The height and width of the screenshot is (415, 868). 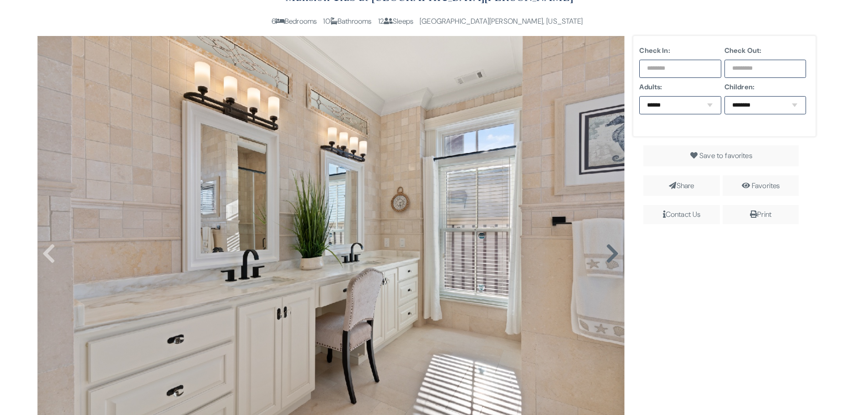 I want to click on span: 10 Bathrooms, so click(x=347, y=21).